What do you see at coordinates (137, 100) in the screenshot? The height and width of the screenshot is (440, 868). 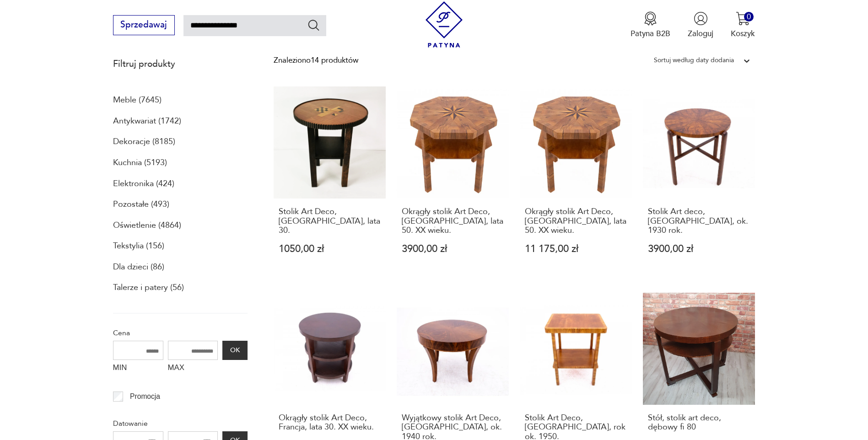 I see `p: Meble (7645)` at bounding box center [137, 100].